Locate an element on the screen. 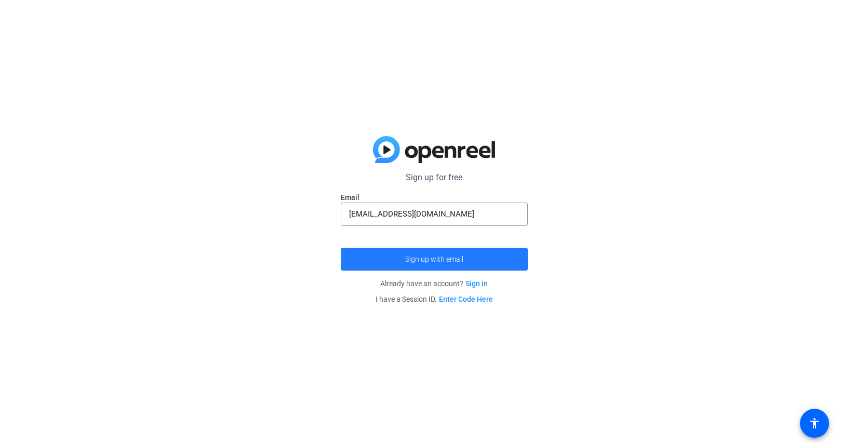  mat-icon: accessibility is located at coordinates (814, 423).